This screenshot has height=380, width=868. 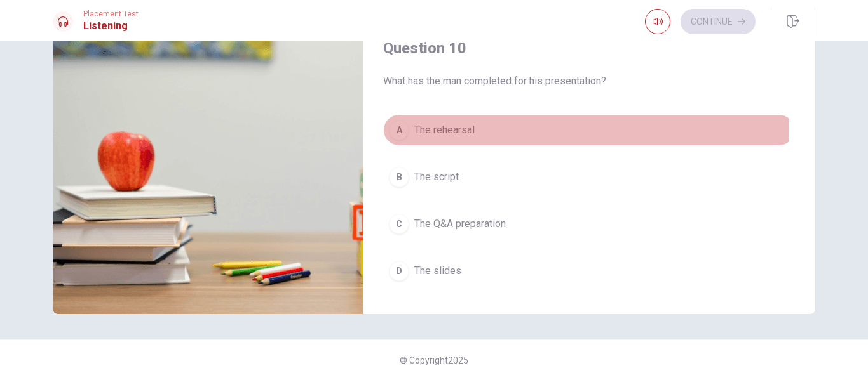 What do you see at coordinates (111, 14) in the screenshot?
I see `span: Placement Test` at bounding box center [111, 14].